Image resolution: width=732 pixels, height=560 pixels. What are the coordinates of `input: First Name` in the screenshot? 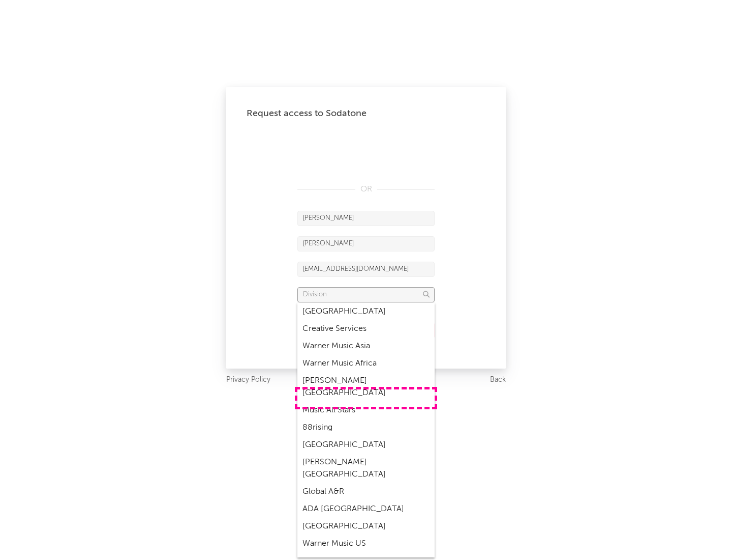 It's located at (366, 218).